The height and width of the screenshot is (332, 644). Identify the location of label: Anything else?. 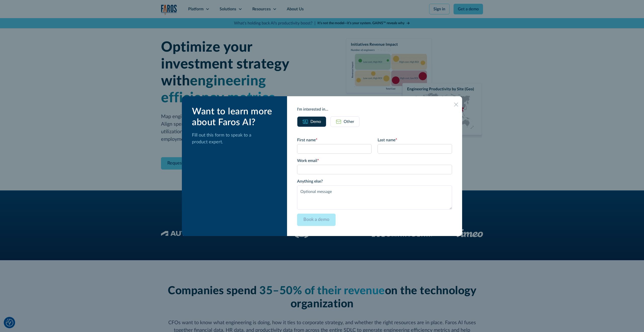
(375, 181).